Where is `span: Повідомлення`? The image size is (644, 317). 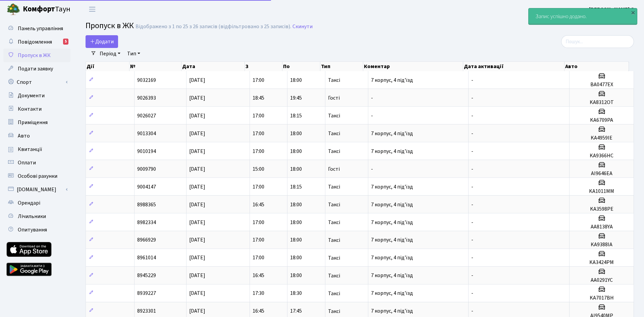 span: Повідомлення is located at coordinates (35, 42).